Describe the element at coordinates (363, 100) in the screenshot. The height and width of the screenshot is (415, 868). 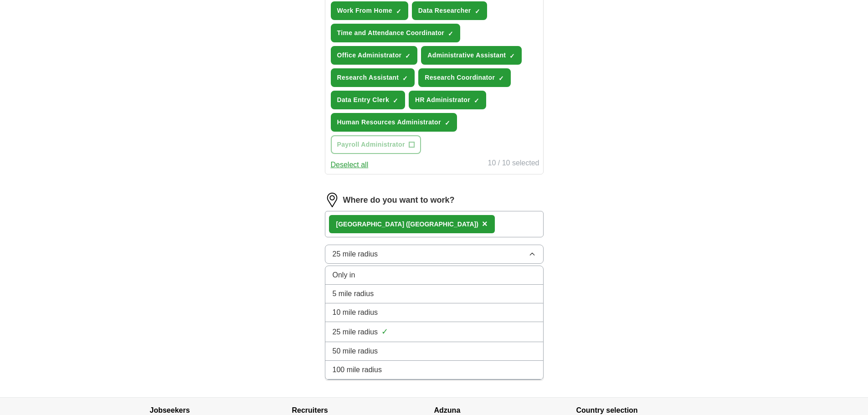
I see `span: Data Entry Clerk` at that location.